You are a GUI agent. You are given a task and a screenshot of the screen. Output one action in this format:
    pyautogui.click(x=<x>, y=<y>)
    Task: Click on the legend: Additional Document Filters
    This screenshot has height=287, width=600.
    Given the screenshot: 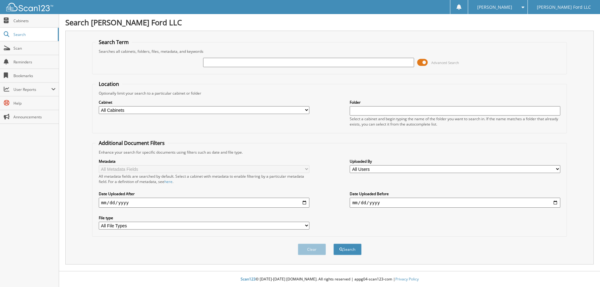 What is the action you would take?
    pyautogui.click(x=132, y=143)
    